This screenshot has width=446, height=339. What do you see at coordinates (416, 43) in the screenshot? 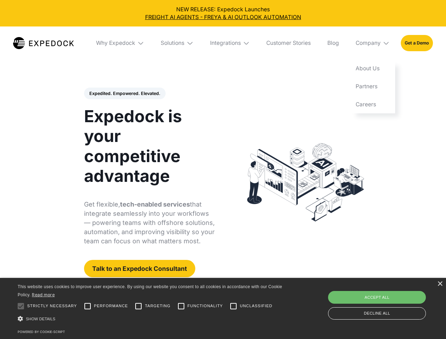
I see `a: Get a Demo` at bounding box center [416, 43].